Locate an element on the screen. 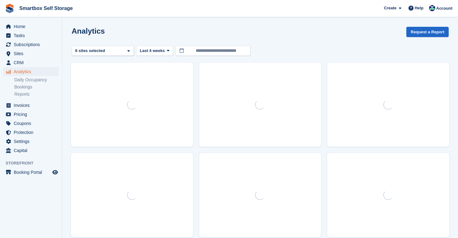 Image resolution: width=458 pixels, height=238 pixels. span: Tasks is located at coordinates (32, 35).